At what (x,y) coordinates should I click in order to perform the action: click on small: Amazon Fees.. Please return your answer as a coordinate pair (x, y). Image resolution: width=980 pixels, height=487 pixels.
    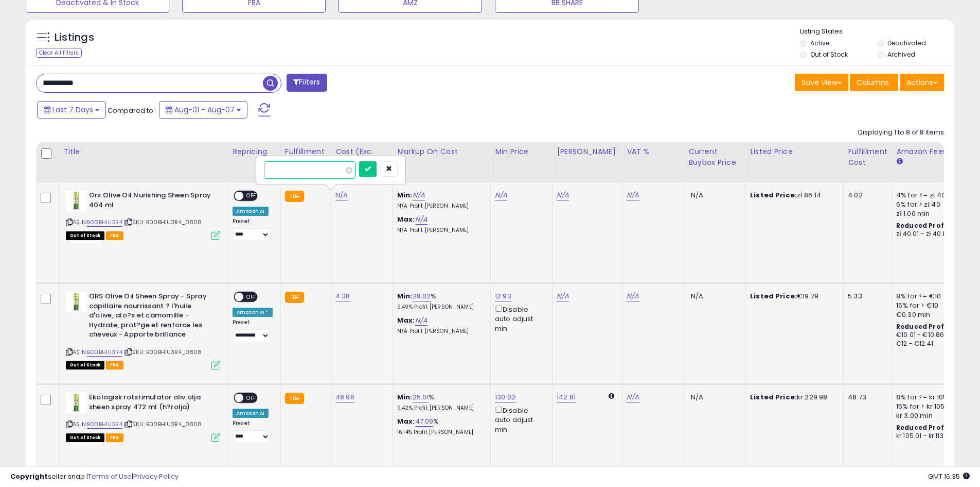
    Looking at the image, I should click on (899, 162).